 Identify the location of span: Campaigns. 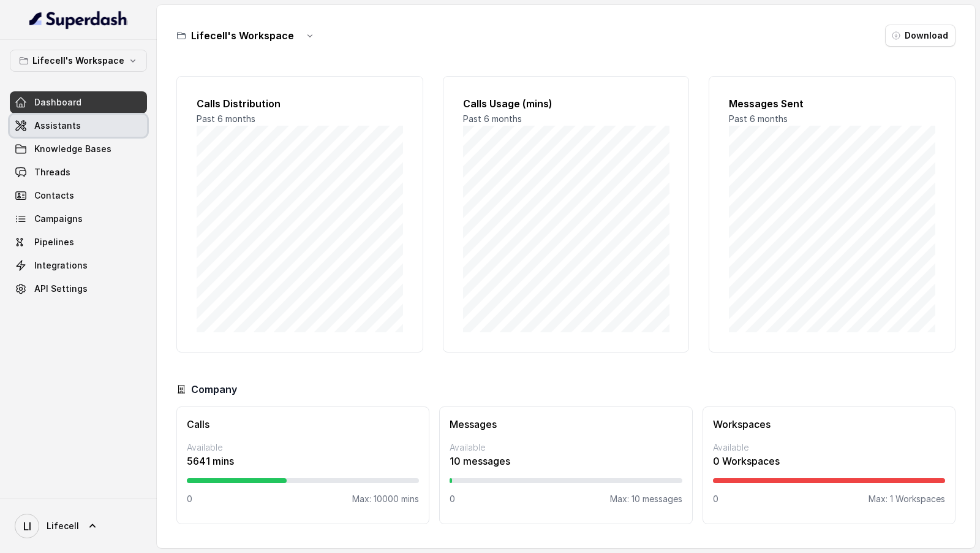
(58, 219).